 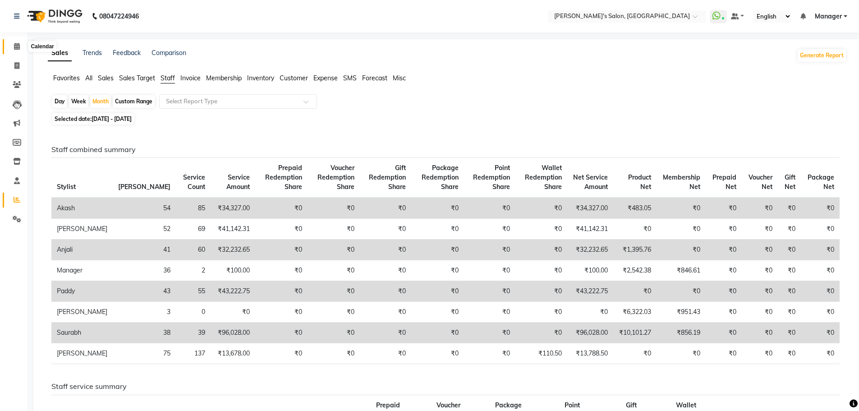 What do you see at coordinates (101, 102) in the screenshot?
I see `div: Month` at bounding box center [101, 102].